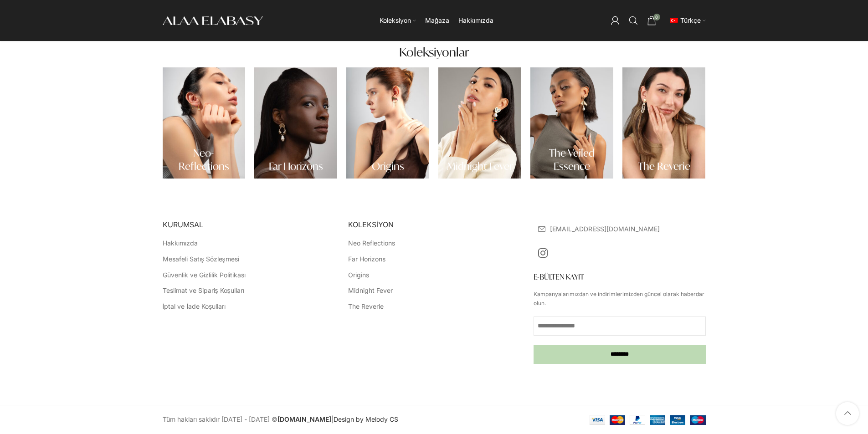  What do you see at coordinates (674, 21) in the screenshot?
I see `img: Türkçe` at bounding box center [674, 21].